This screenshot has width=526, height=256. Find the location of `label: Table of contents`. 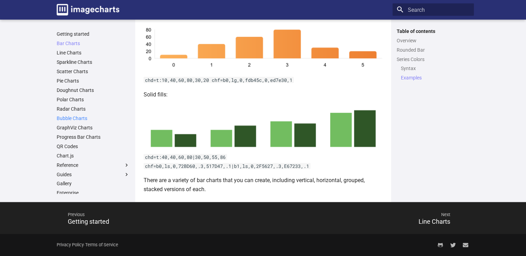

label: Table of contents is located at coordinates (433, 31).